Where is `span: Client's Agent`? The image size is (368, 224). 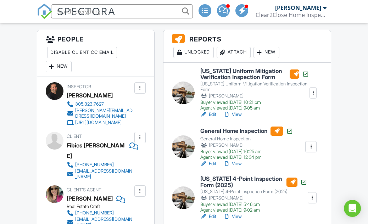
span: Client's Agent is located at coordinates (84, 190).